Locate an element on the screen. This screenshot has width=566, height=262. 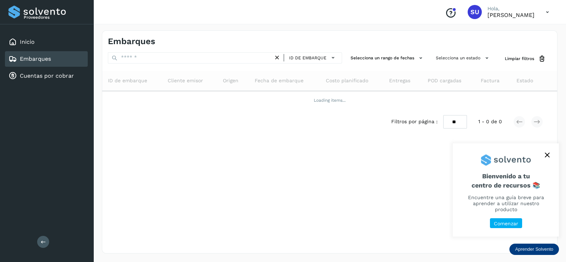
a: Cuentas por cobrar is located at coordinates (47, 76).